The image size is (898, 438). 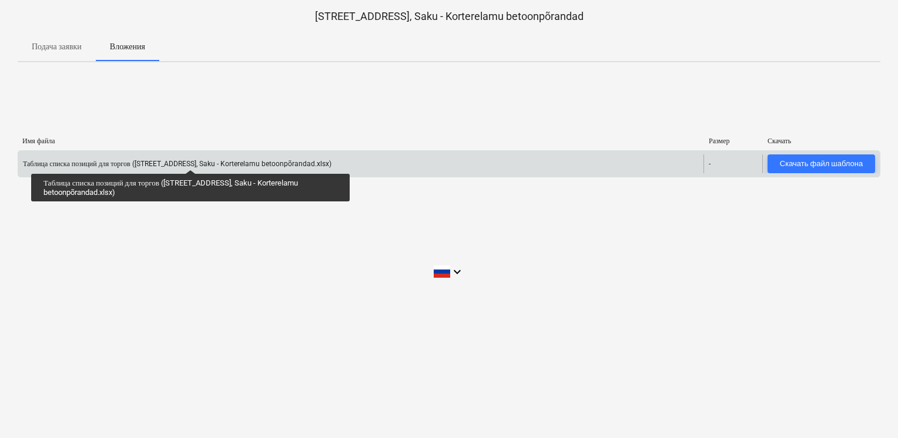 What do you see at coordinates (128, 46) in the screenshot?
I see `p: Вложения` at bounding box center [128, 46].